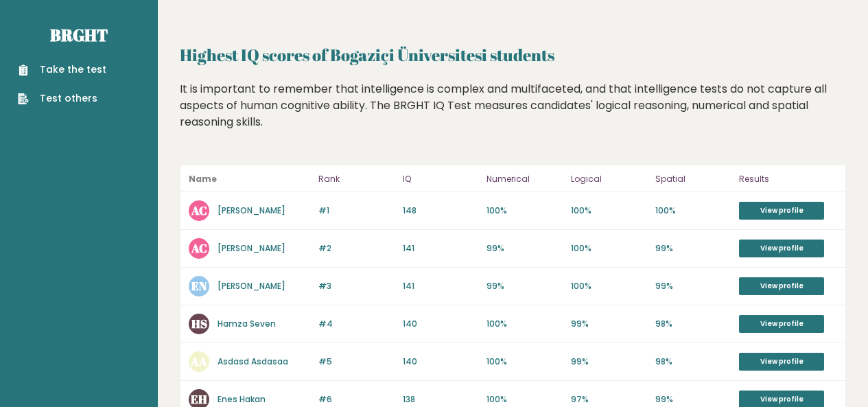 The width and height of the screenshot is (868, 407). I want to click on p: #2, so click(356, 248).